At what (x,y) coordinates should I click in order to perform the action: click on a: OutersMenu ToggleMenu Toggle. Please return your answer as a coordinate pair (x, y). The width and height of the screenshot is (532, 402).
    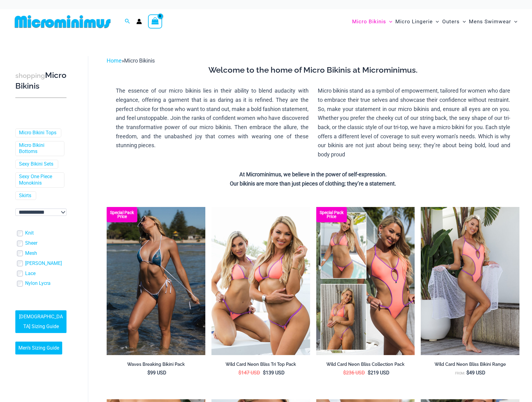
    Looking at the image, I should click on (453, 22).